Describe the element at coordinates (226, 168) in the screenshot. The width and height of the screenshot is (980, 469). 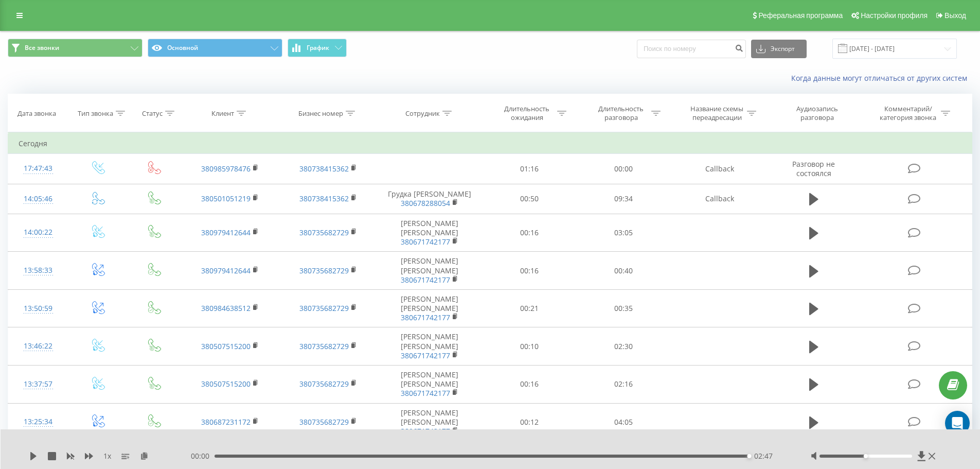
I see `a: 380985978476` at that location.